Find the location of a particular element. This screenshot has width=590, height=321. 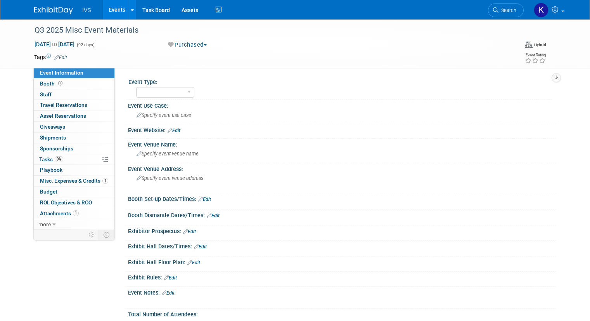

span: Specify event use case is located at coordinates (164, 115).